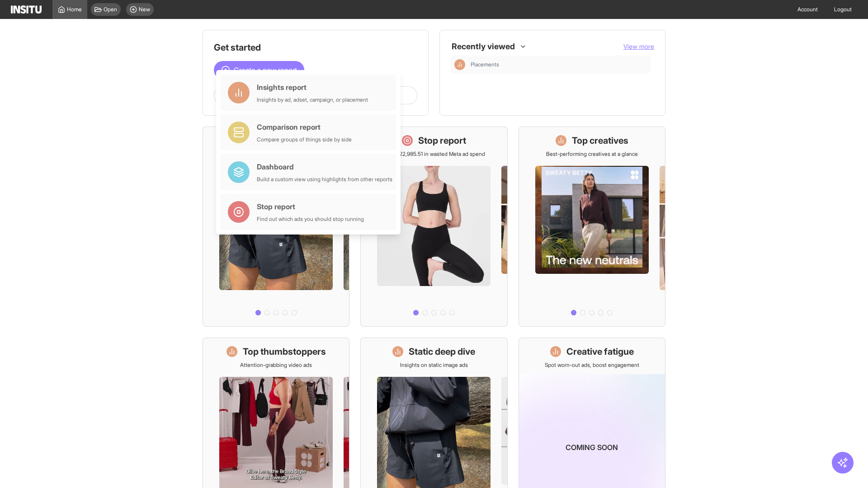  Describe the element at coordinates (310, 207) in the screenshot. I see `div: Stop report` at that location.